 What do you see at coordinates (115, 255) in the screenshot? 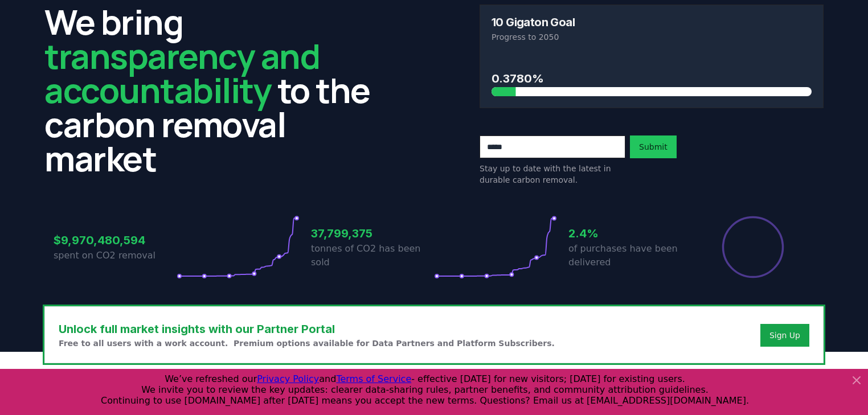
I see `p: spent on CO2 removal` at bounding box center [115, 255].